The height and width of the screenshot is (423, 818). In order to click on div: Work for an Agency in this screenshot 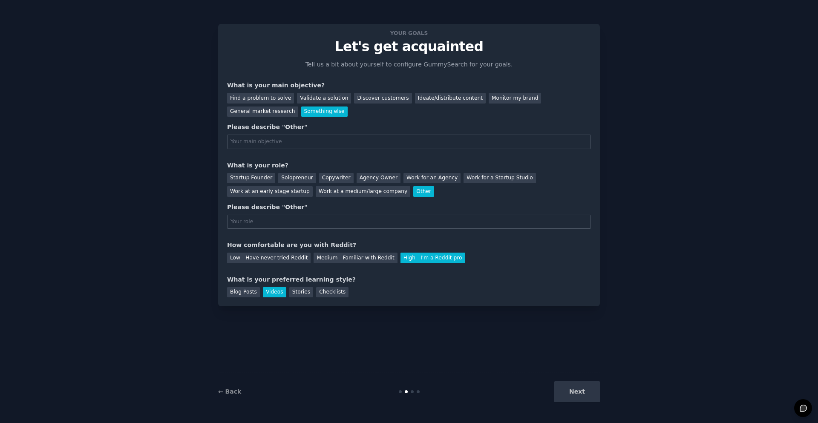, I will do `click(432, 178)`.